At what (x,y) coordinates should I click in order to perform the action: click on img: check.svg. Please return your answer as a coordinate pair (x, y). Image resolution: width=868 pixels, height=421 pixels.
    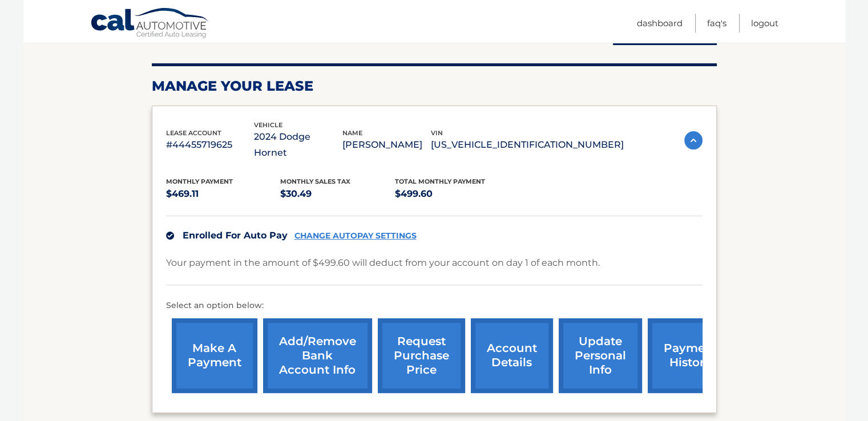
    Looking at the image, I should click on (170, 236).